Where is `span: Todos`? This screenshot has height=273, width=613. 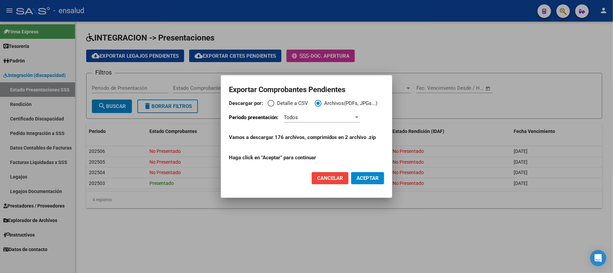
span: Todos is located at coordinates (291, 117).